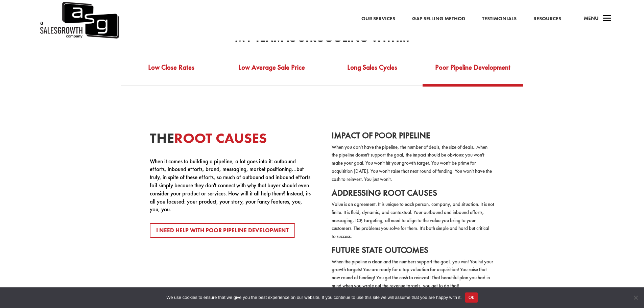 The width and height of the screenshot is (644, 308). I want to click on p: When you don't have the pipeline, the number of deals, the size of deals...when the pipeline does..., so click(413, 166).